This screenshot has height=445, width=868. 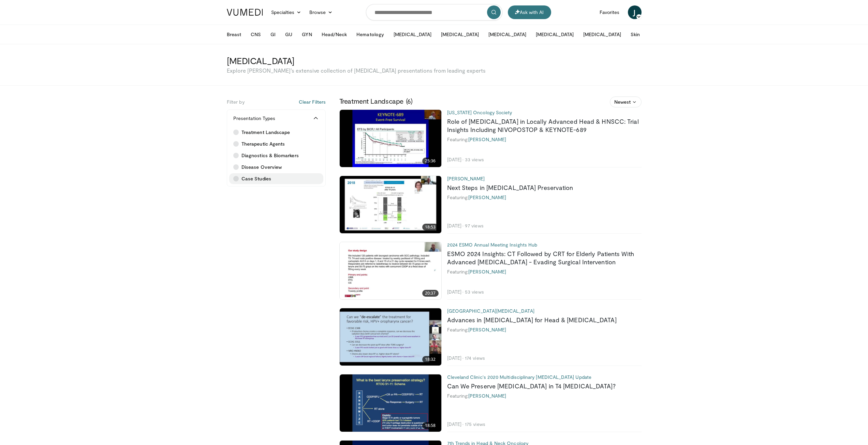 I want to click on span: J, so click(x=635, y=12).